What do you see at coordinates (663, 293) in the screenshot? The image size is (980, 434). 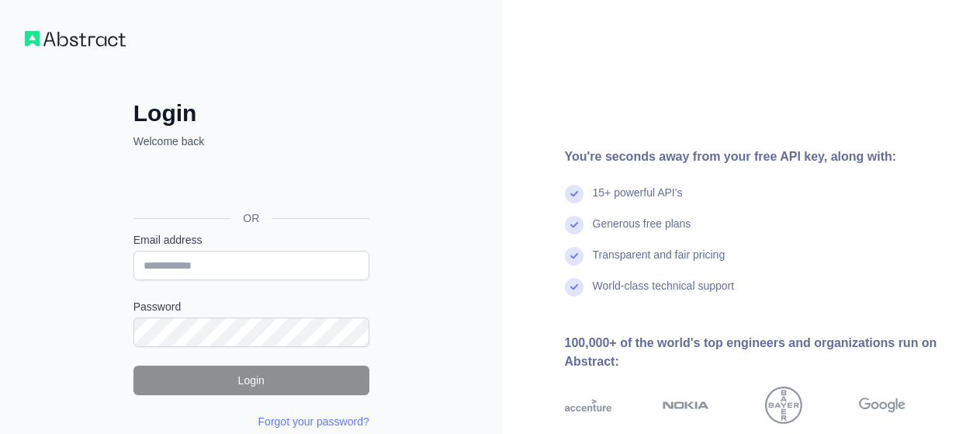 I see `div: World-class technical support` at bounding box center [663, 293].